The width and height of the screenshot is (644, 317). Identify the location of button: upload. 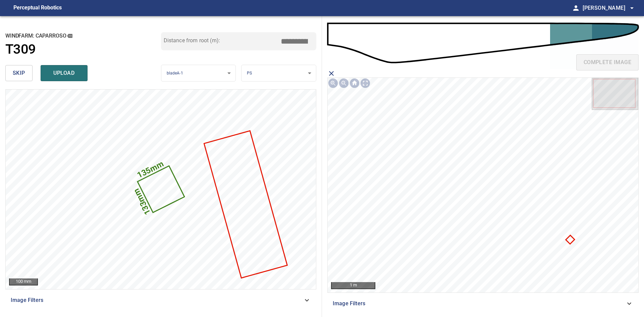
(64, 73).